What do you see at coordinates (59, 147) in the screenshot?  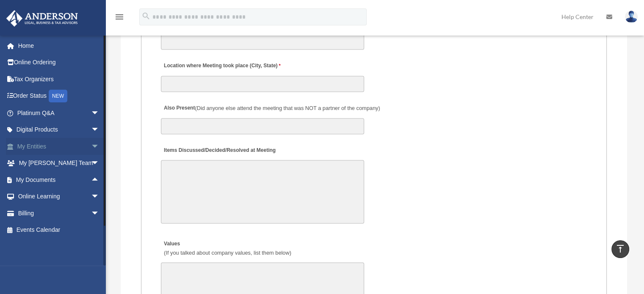 I see `a: My Entitiesarrow_drop_down` at bounding box center [59, 147].